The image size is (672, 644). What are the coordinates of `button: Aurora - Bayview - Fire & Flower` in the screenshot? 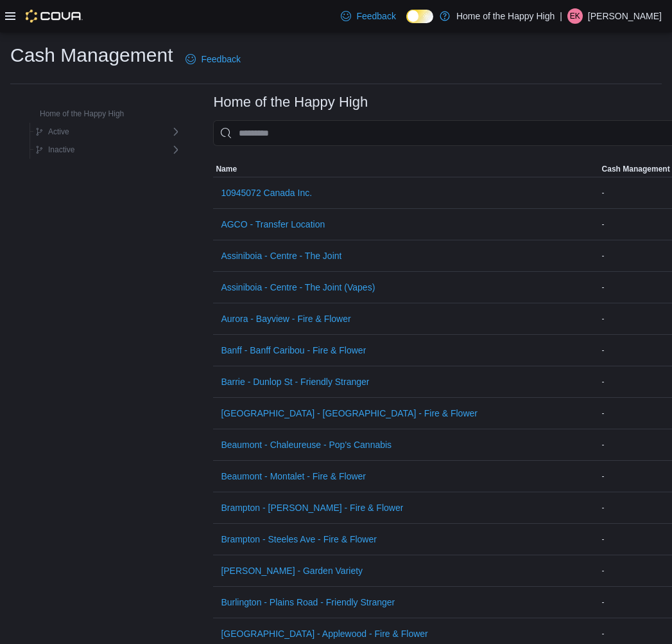 It's located at (286, 318).